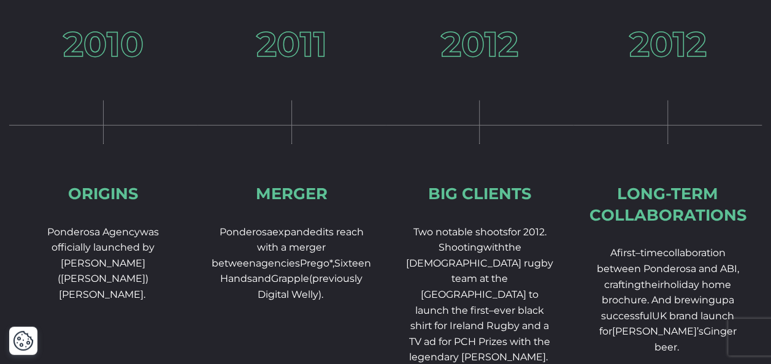 The image size is (771, 364). I want to click on span: ith, so click(497, 247).